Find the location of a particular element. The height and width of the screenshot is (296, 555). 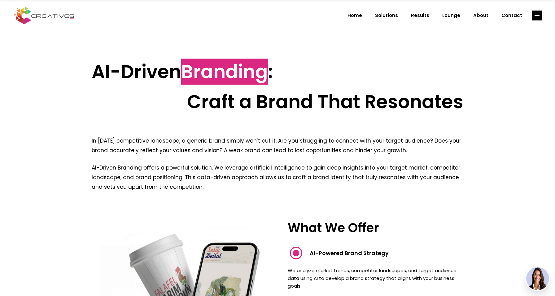

span: Branding is located at coordinates (225, 72).